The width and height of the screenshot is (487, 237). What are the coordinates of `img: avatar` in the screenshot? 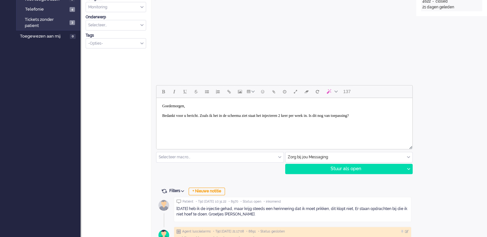 It's located at (164, 206).